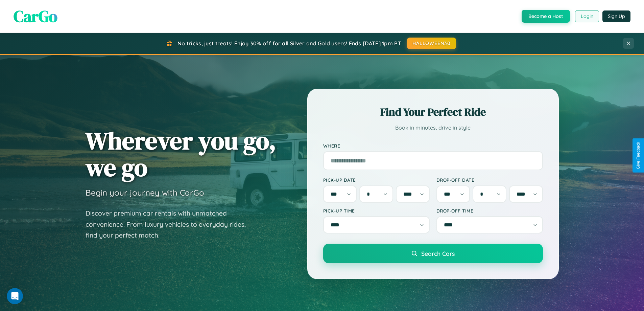  What do you see at coordinates (432, 43) in the screenshot?
I see `button: HALLOWEEN30` at bounding box center [432, 43].